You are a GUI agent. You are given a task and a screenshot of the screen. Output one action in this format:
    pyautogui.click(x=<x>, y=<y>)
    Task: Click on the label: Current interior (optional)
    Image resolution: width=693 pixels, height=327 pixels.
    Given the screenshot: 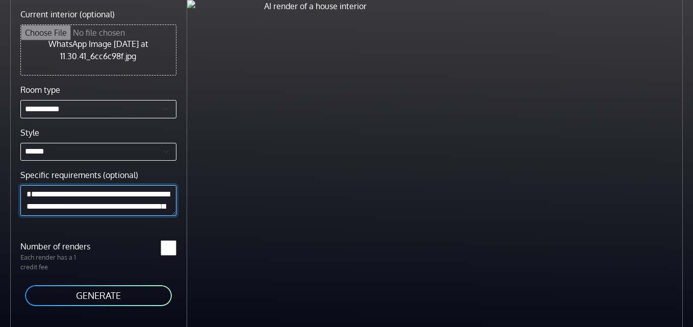 What is the action you would take?
    pyautogui.click(x=67, y=14)
    